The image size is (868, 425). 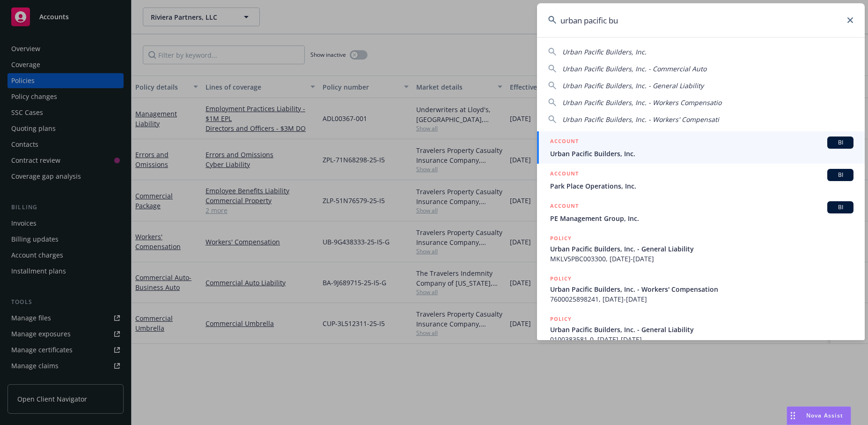 I want to click on a: ACCOUNTBIPE Management Group, Inc., so click(x=701, y=212).